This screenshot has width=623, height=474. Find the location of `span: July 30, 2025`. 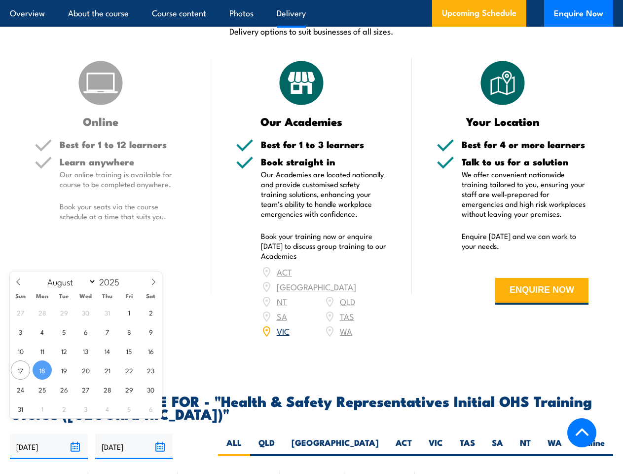

span: July 30, 2025 is located at coordinates (85, 312).